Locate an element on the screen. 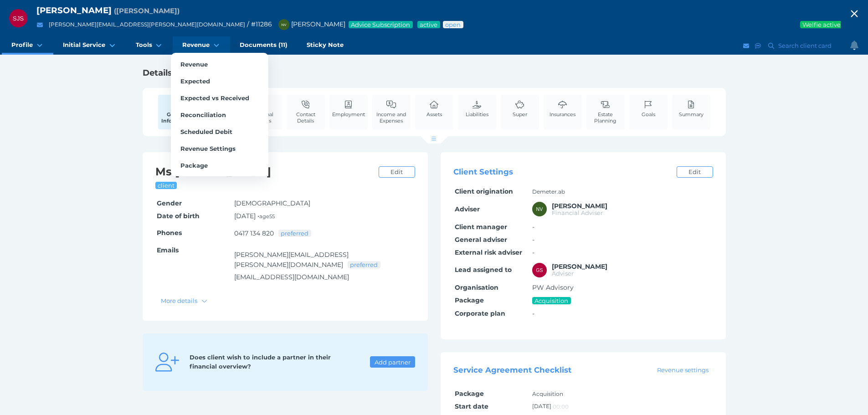  span: Liabilities is located at coordinates (477, 115).